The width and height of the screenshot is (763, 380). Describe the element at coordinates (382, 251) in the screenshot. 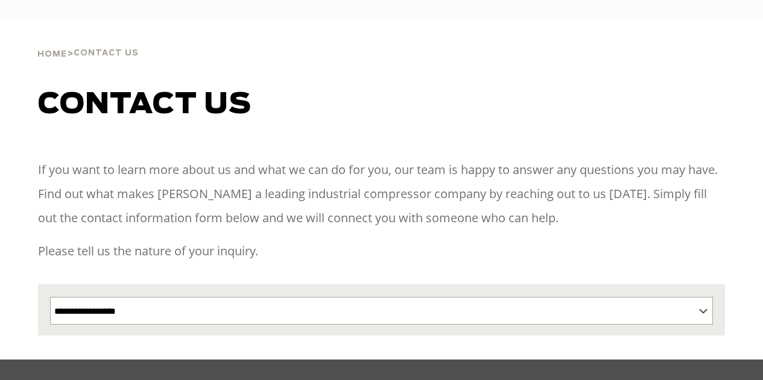

I see `p: Please tell us the nature of your inquiry.` at that location.